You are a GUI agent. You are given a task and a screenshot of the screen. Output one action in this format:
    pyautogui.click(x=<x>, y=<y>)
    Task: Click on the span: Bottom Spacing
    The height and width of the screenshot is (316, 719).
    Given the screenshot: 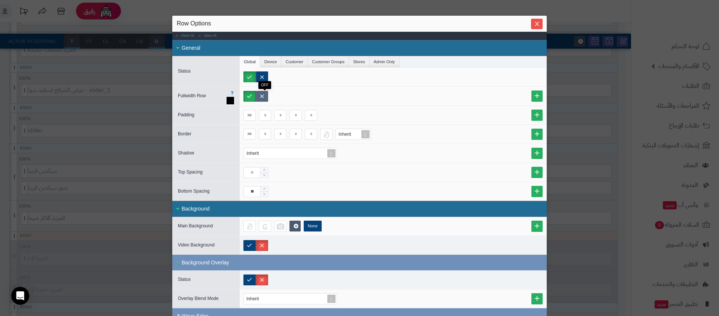 What is the action you would take?
    pyautogui.click(x=194, y=191)
    